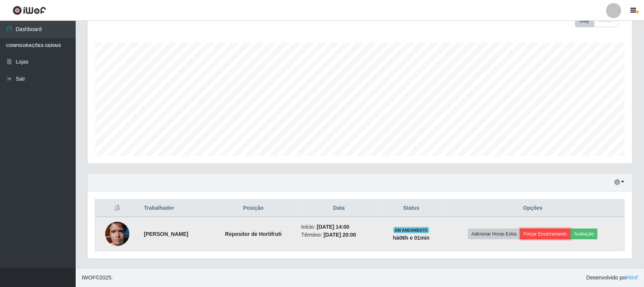  Describe the element at coordinates (88, 277) in the screenshot. I see `span: IWOF` at that location.